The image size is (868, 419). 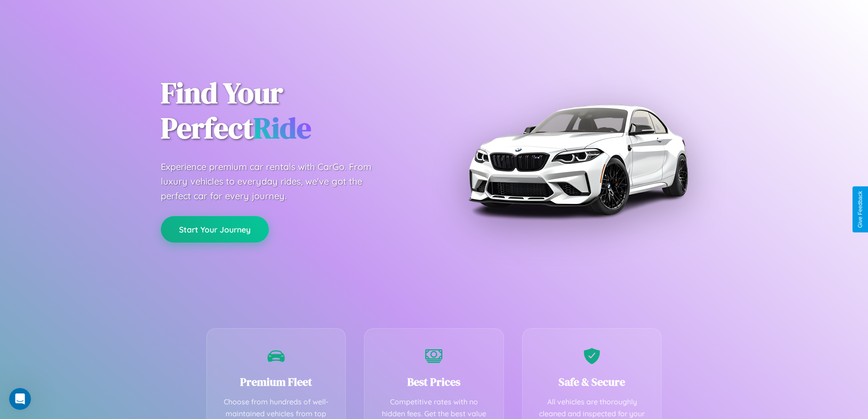 I want to click on div: Give Feedback, so click(x=860, y=209).